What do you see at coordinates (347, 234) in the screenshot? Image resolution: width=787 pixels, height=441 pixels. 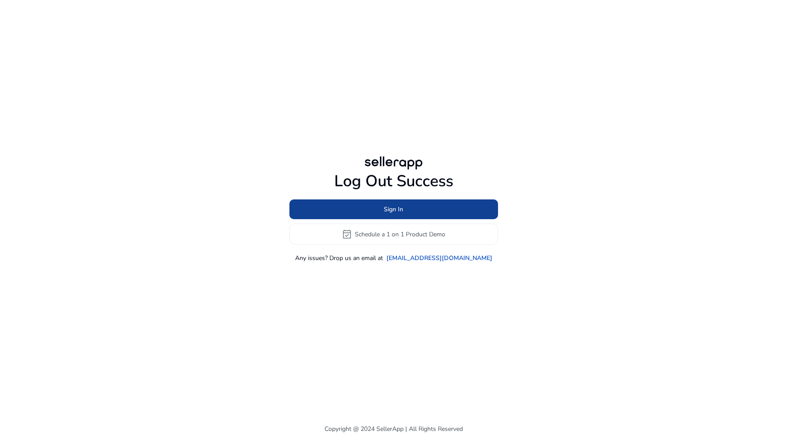 I see `span: event_available` at bounding box center [347, 234].